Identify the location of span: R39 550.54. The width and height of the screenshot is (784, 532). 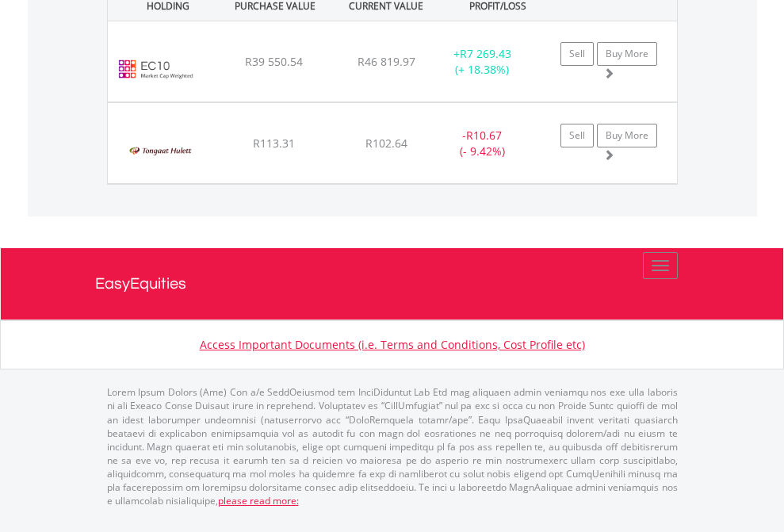
(273, 61).